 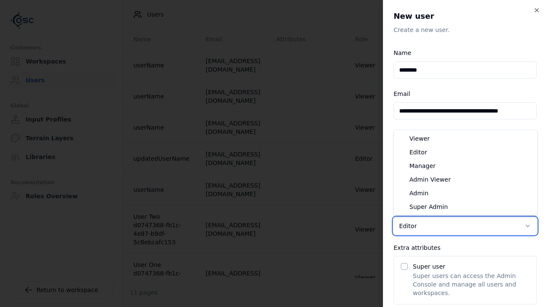 I want to click on span: Admin, so click(x=418, y=193).